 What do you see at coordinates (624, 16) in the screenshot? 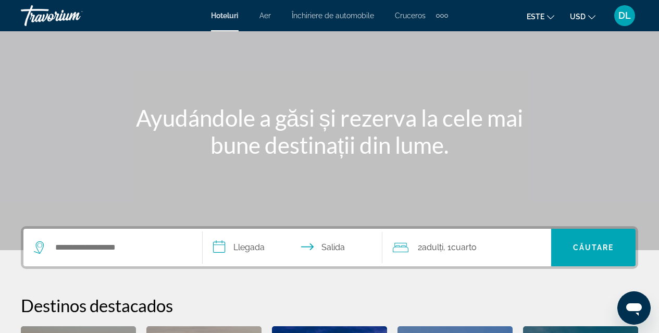
I see `button: Meniu utilizator` at bounding box center [624, 16].